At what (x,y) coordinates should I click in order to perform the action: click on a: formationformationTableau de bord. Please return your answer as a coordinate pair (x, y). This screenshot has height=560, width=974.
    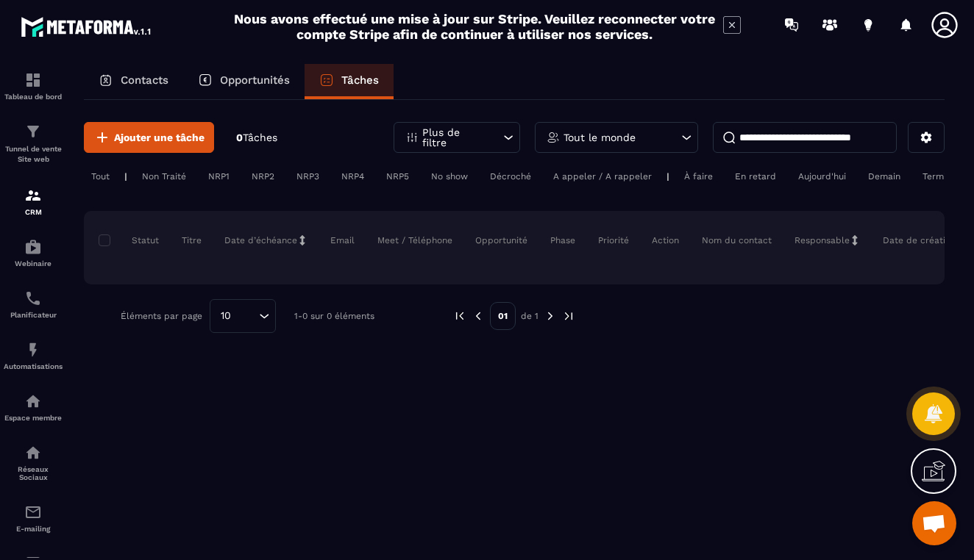
    Looking at the image, I should click on (33, 86).